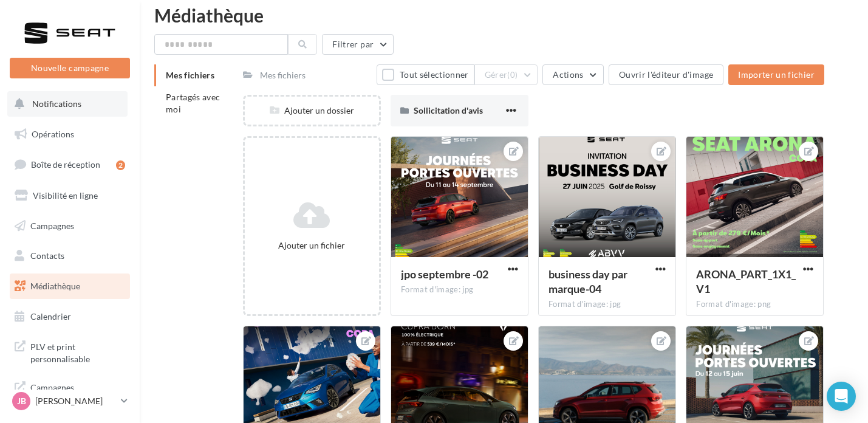 This screenshot has width=868, height=423. Describe the element at coordinates (47, 255) in the screenshot. I see `span: Contacts` at that location.